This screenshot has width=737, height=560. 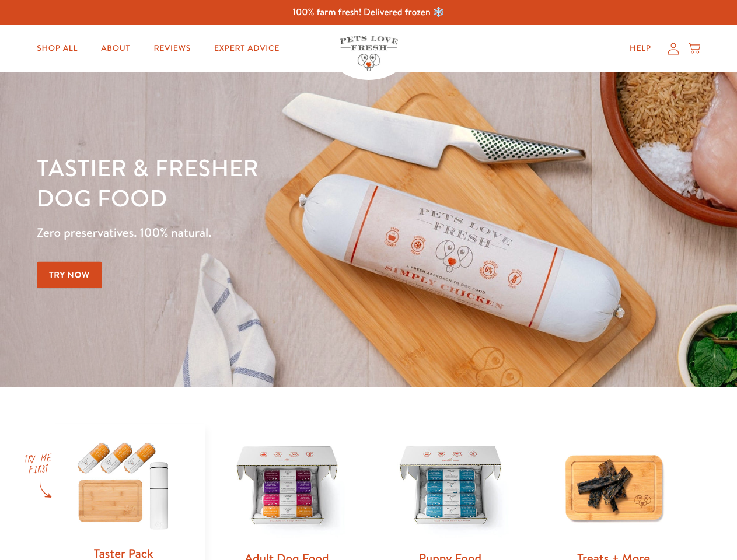 I want to click on a: Expert Advice, so click(x=247, y=48).